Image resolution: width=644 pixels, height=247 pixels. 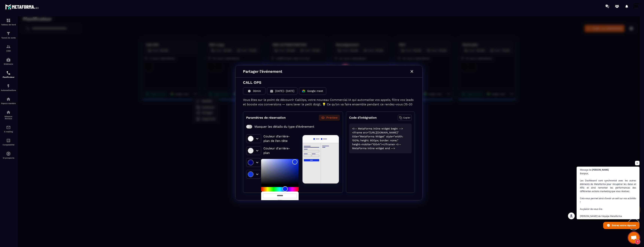 I want to click on a: emailemailE-mailing, so click(x=8, y=129).